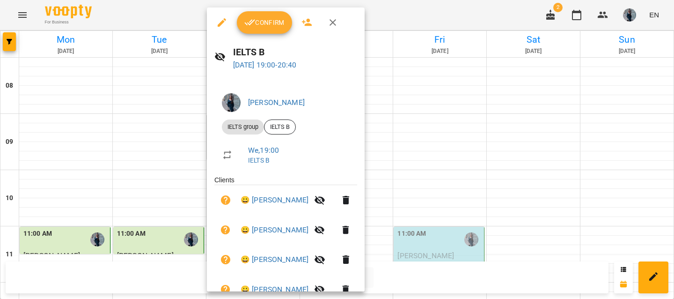  What do you see at coordinates (243, 127) in the screenshot?
I see `span: IELTS group` at bounding box center [243, 127].